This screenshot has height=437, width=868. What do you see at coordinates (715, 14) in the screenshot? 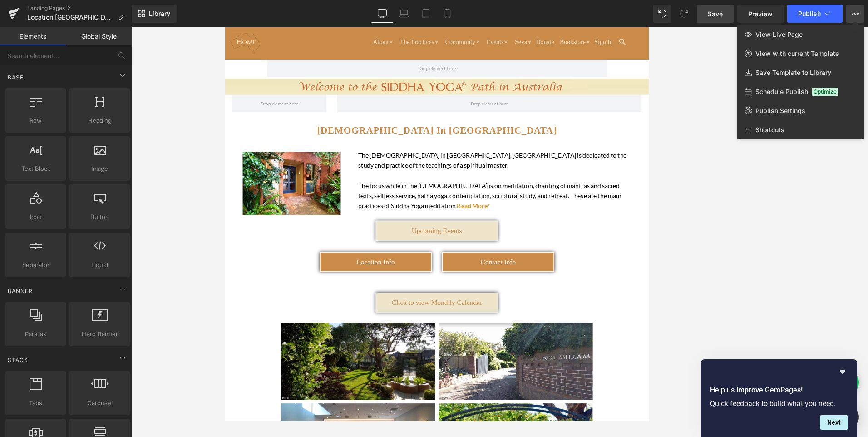
I see `span: Save` at bounding box center [715, 14].